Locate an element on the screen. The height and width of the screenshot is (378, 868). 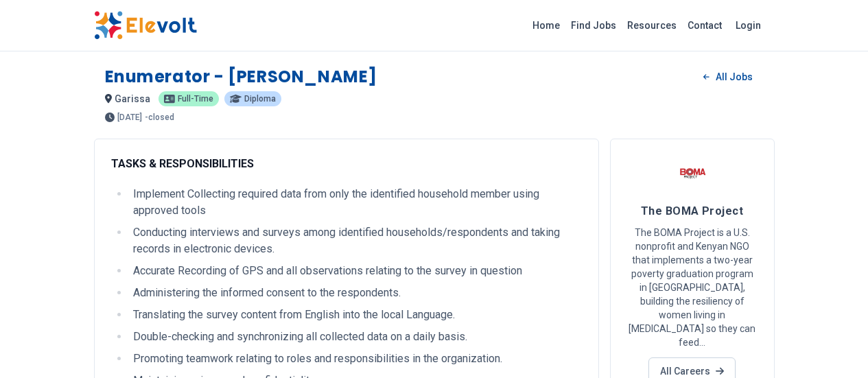
span: The BOMA Project is located at coordinates (692, 211).